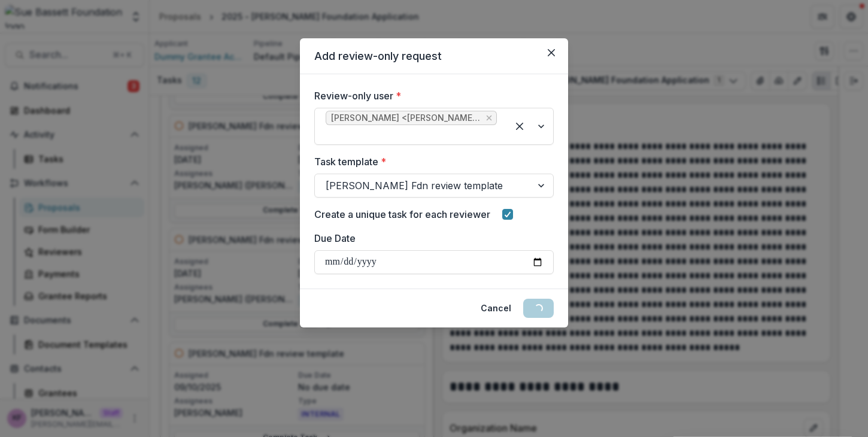 The height and width of the screenshot is (437, 868). I want to click on label: Review-only user, so click(430, 96).